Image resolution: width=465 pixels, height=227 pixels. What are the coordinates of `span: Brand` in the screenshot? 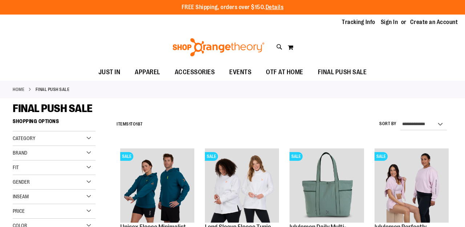 It's located at (20, 153).